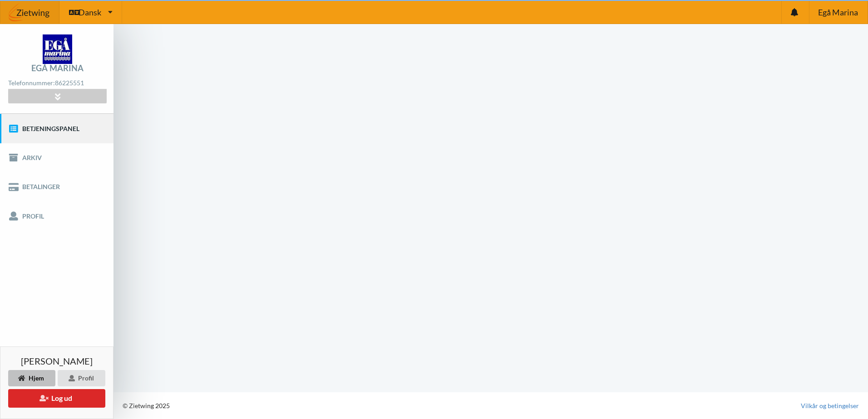 This screenshot has height=419, width=868. Describe the element at coordinates (57, 399) in the screenshot. I see `button: Log ud` at that location.